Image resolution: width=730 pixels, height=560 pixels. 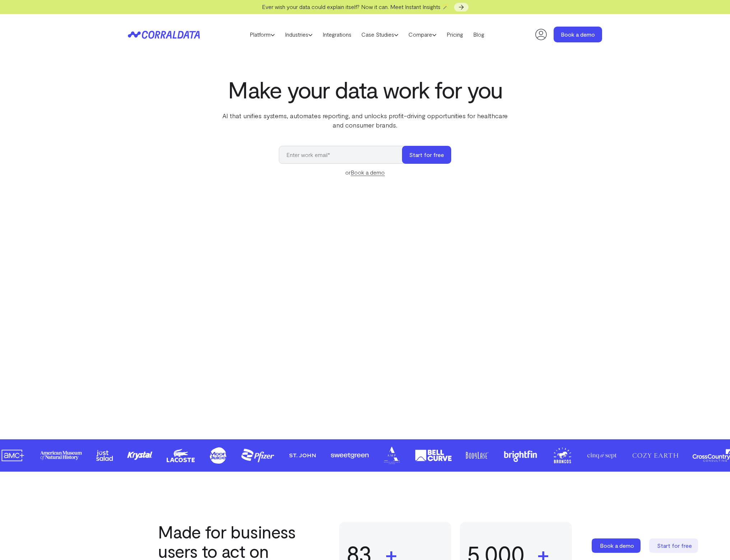 I want to click on a: Pricing, so click(x=455, y=35).